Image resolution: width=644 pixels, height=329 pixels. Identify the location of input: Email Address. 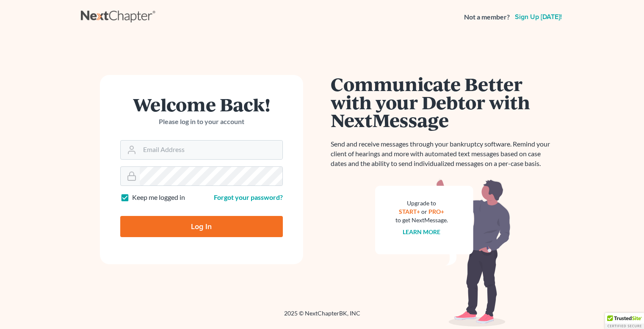
(211, 150).